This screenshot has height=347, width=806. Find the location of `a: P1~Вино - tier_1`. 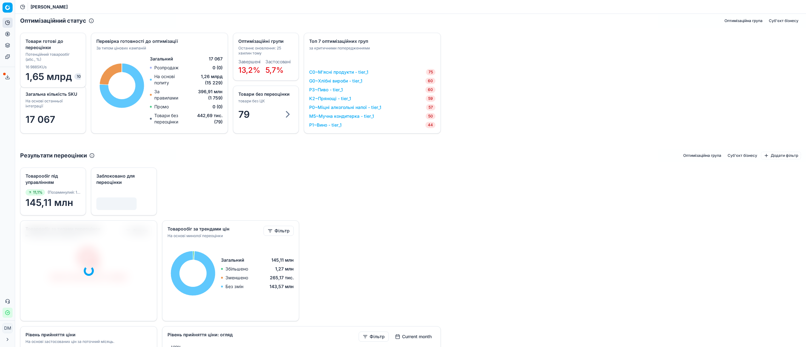

a: P1~Вино - tier_1 is located at coordinates (325, 125).